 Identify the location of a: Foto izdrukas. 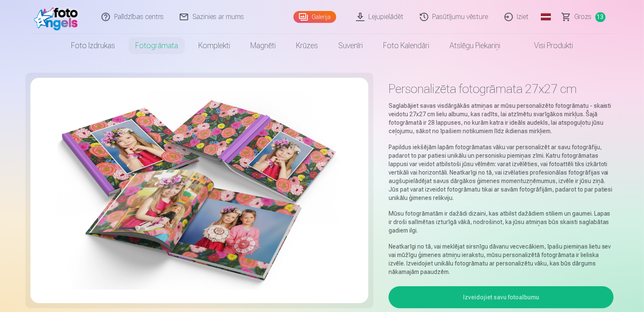
(93, 46).